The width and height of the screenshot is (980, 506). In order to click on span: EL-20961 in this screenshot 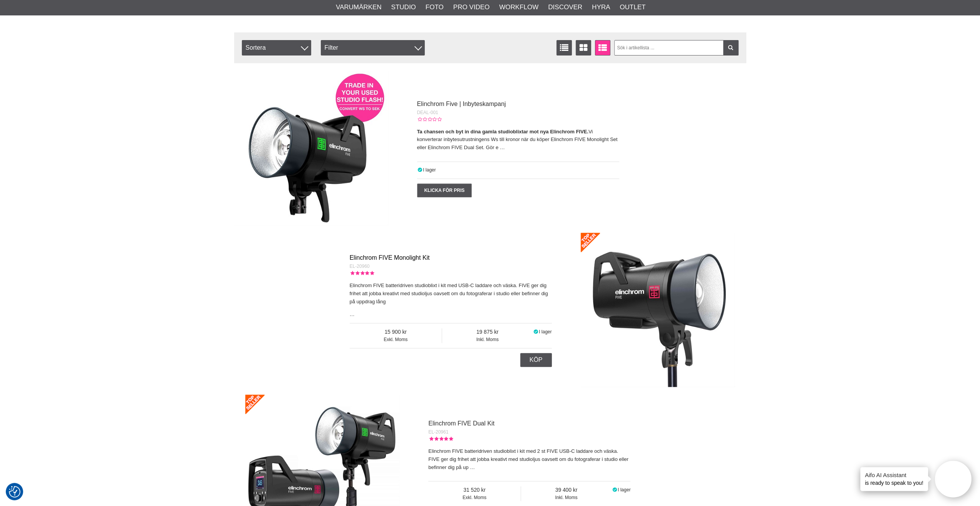, I will do `click(439, 432)`.